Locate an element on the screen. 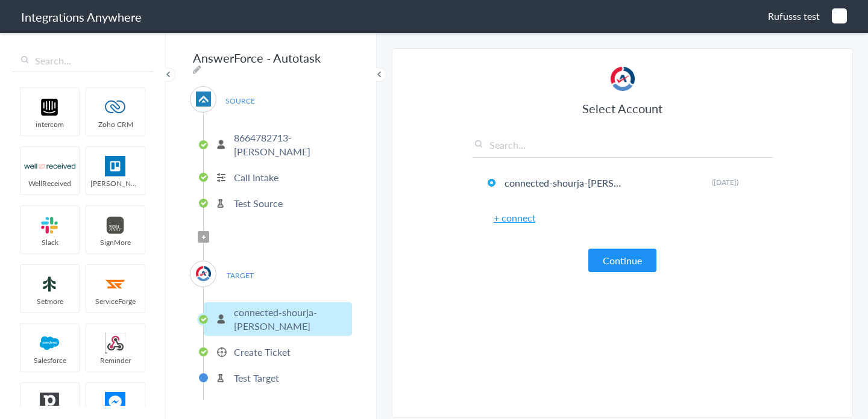 The image size is (868, 419). span: WellReceived is located at coordinates (49, 183).